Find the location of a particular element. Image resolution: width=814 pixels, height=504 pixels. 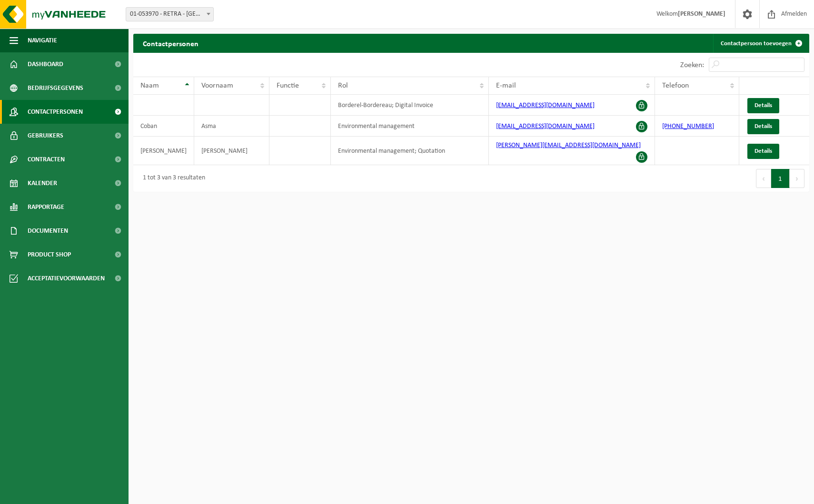

span: Contactpersonen is located at coordinates (56, 112).